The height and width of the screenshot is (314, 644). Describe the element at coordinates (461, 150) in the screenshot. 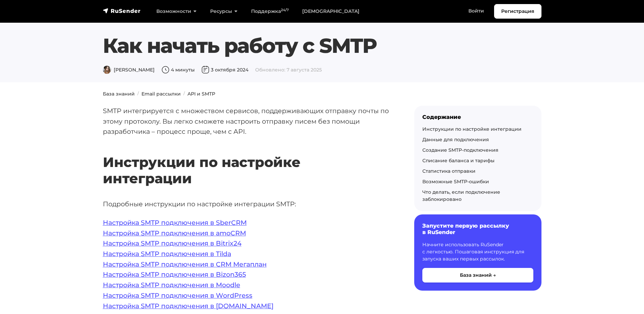

I see `a: Создание SMTP-подключения` at that location.